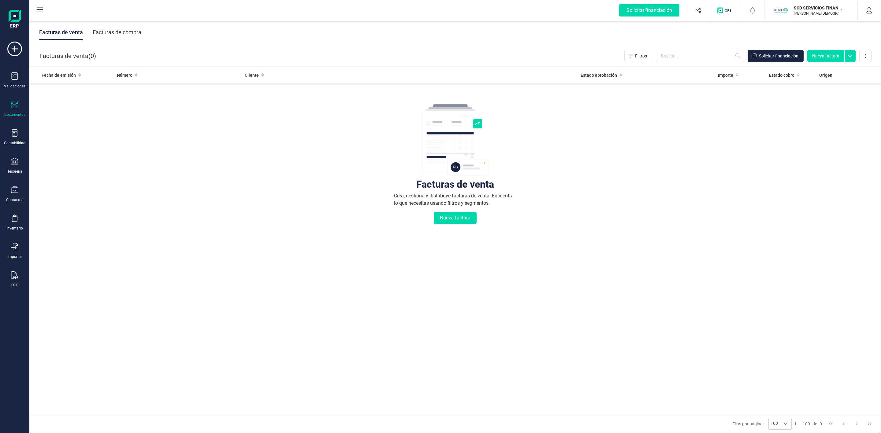 The image size is (881, 433). I want to click on img: img-empty-table.svg, so click(455, 140).